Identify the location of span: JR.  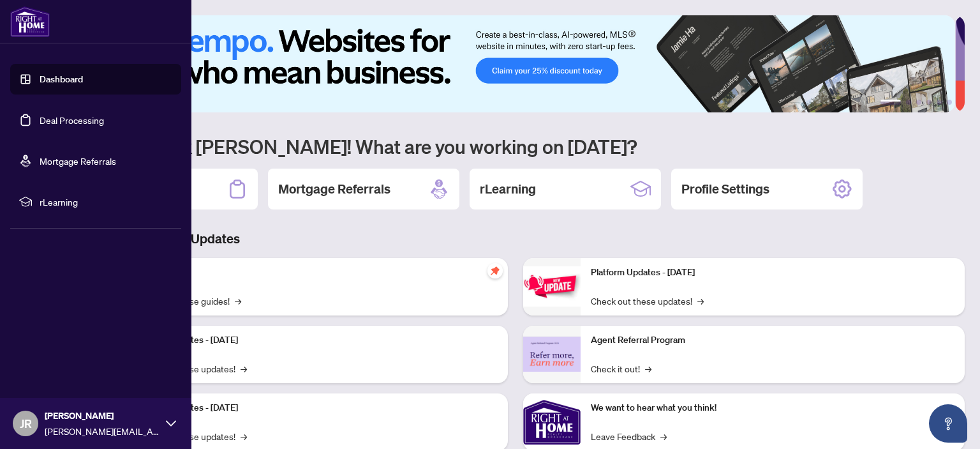
(26, 423).